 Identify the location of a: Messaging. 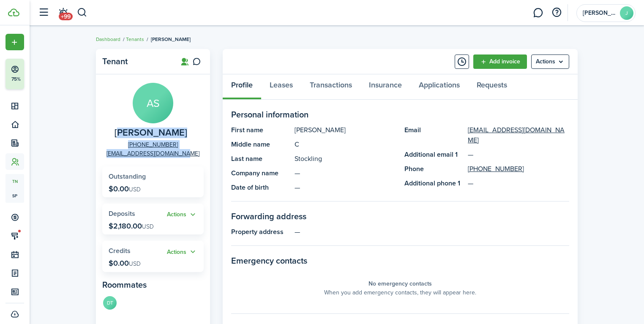
(538, 12).